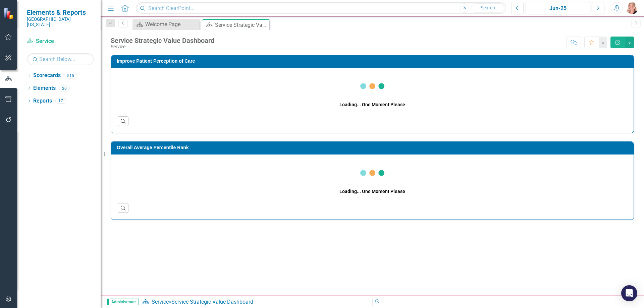 This screenshot has height=308, width=644. Describe the element at coordinates (632, 8) in the screenshot. I see `img: Tiffany LaCoste` at that location.